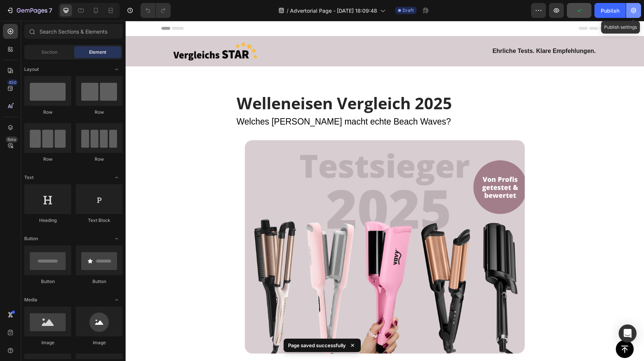 The height and width of the screenshot is (361, 644). Describe the element at coordinates (90, 30) in the screenshot. I see `img: gempages_585425760114705079-1dd258ca-5424-4f0a-bf97-af5dd0f26f1a.png` at that location.